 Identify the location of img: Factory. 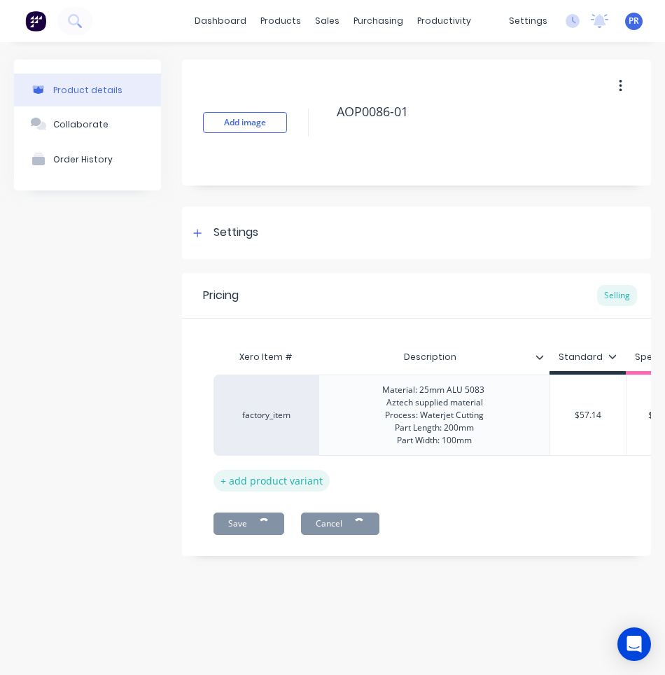
(36, 21).